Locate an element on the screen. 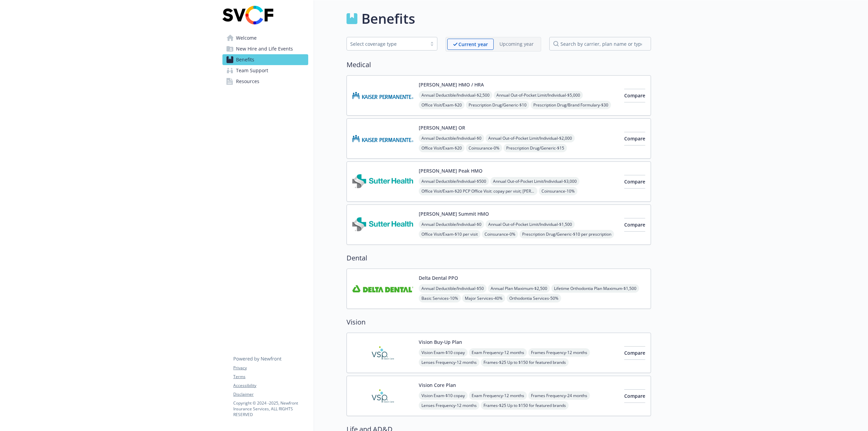  p: Copyright © 2024 - 2025 , Newfront Insurance Services, ALL RIGHTS RESERVED is located at coordinates (271, 408).